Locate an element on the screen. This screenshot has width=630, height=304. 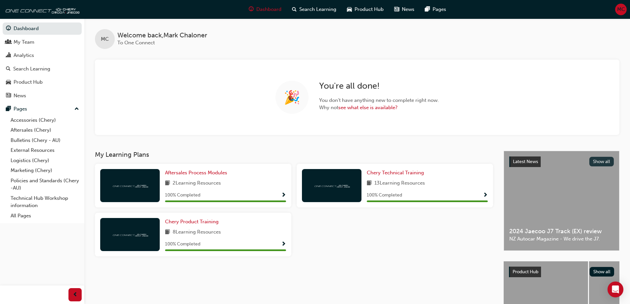
a: Dashboard is located at coordinates (42, 28).